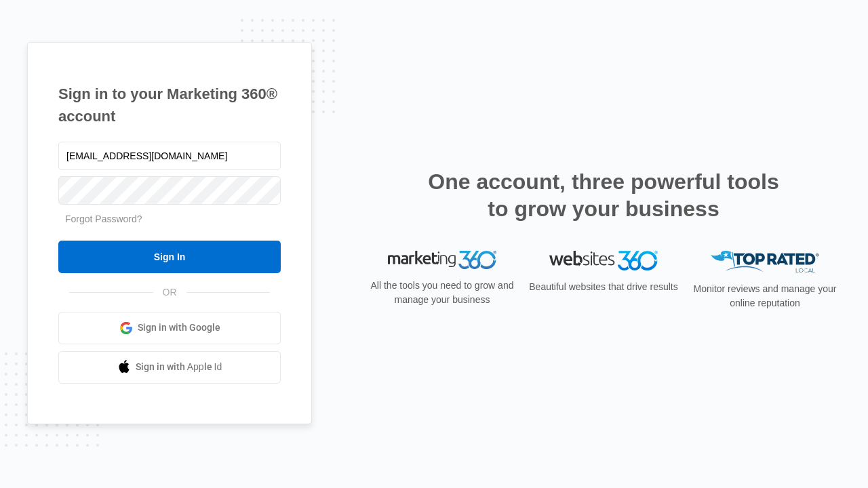  I want to click on p: Monitor reviews and manage your online reputation, so click(765, 296).